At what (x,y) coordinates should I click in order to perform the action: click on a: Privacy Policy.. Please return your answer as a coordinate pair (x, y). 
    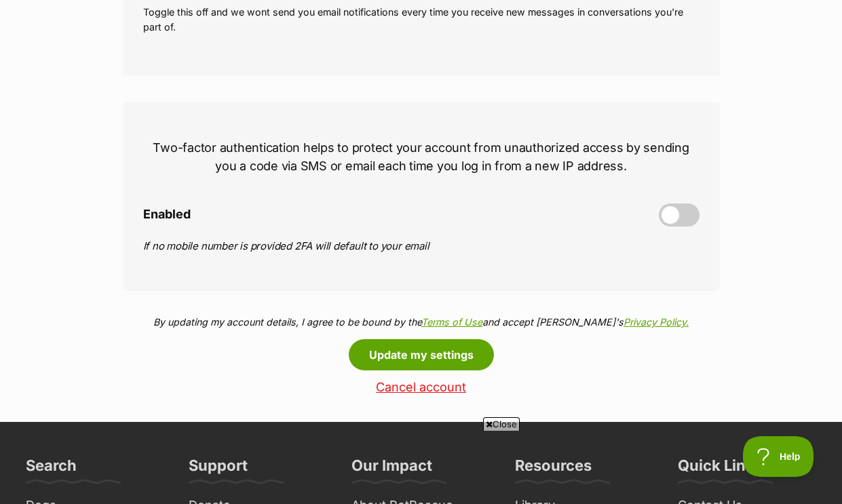
    Looking at the image, I should click on (657, 322).